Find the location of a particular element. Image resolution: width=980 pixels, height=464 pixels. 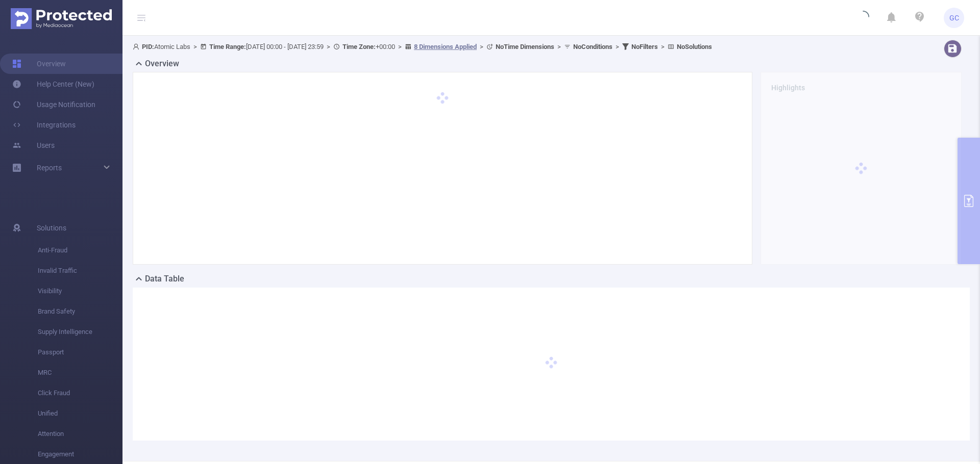

a: Usage Notification is located at coordinates (53, 104).